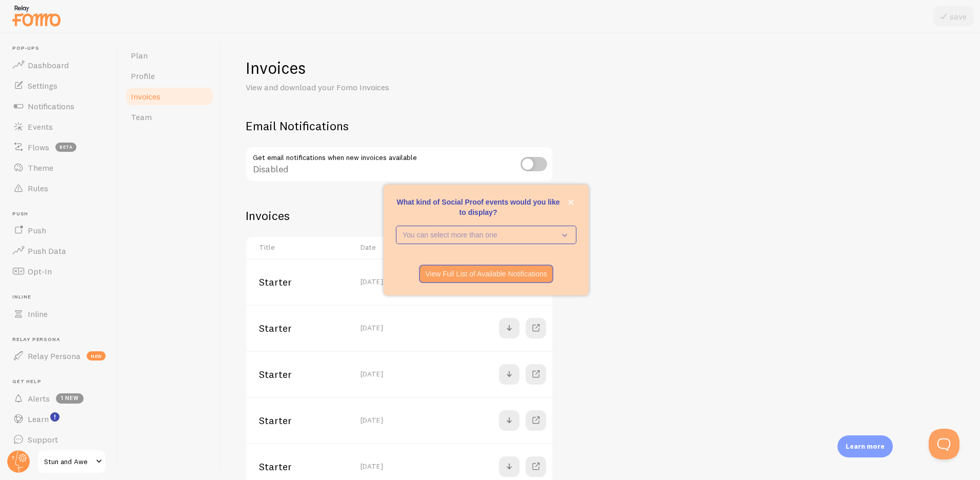 The width and height of the screenshot is (980, 480). I want to click on span: Settings, so click(42, 86).